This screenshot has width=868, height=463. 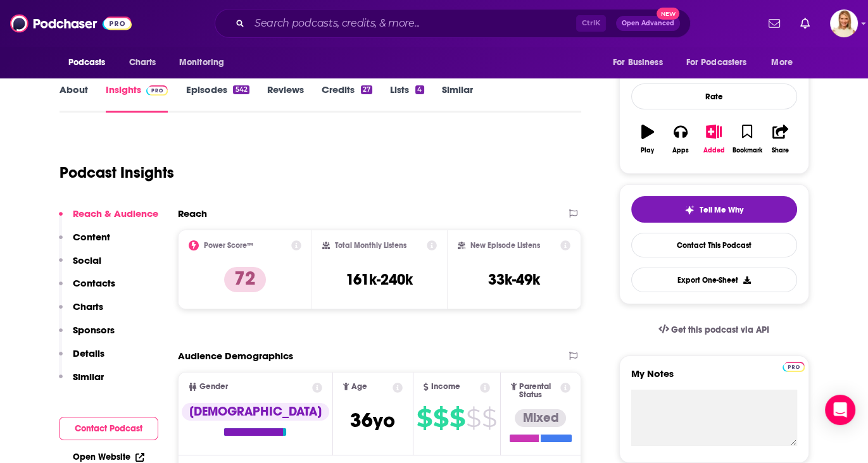 What do you see at coordinates (201, 63) in the screenshot?
I see `span: Monitoring` at bounding box center [201, 63].